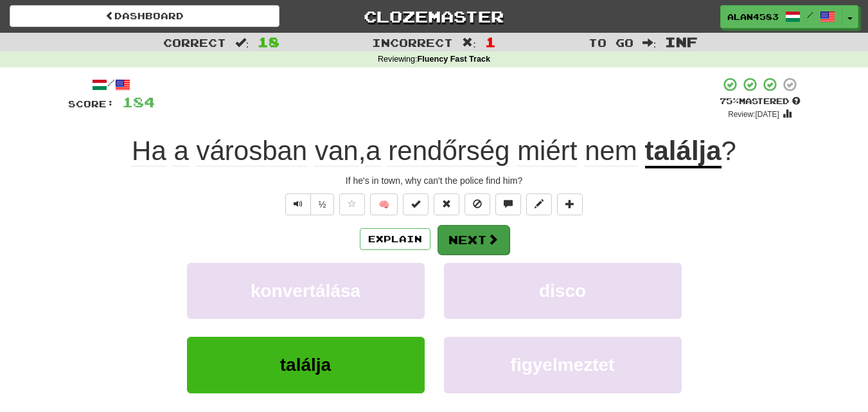 Image resolution: width=868 pixels, height=412 pixels. Describe the element at coordinates (570, 204) in the screenshot. I see `button: Add to collection (alt+a)` at that location.